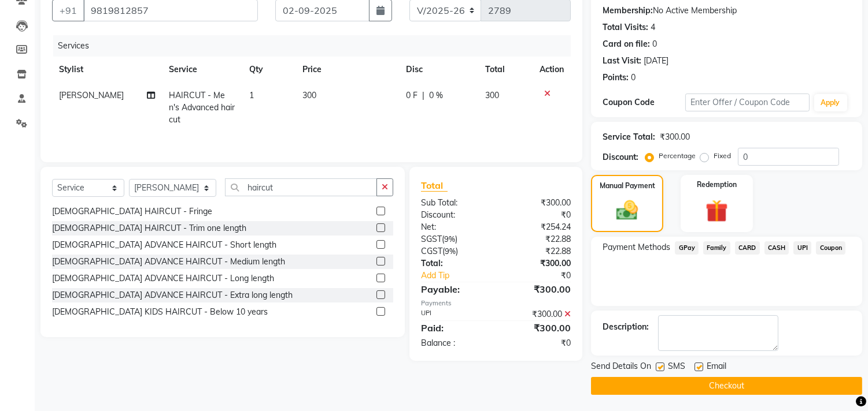 The width and height of the screenshot is (868, 411). I want to click on span: Email, so click(716, 368).